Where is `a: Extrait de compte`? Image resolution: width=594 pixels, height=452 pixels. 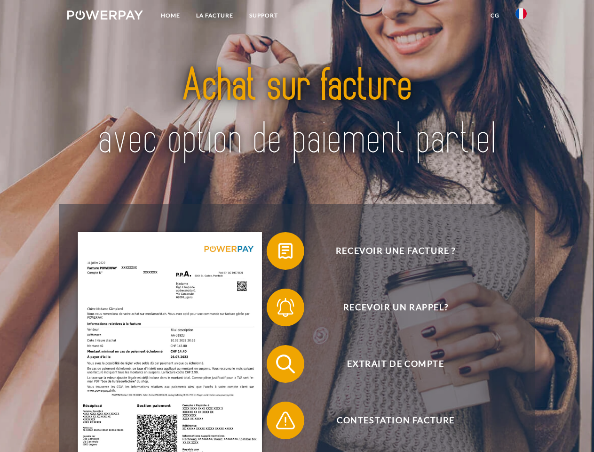 a: Extrait de compte is located at coordinates (389, 364).